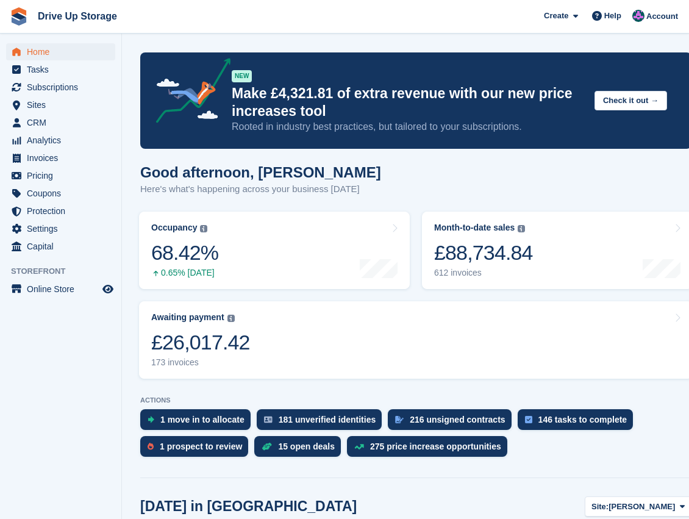  Describe the element at coordinates (268, 420) in the screenshot. I see `img: verify_identity-adf6edd0f0f0b5bbfe63781bf79b02c33cf7c696d77639b501bdc392416b5a36.svg` at that location.